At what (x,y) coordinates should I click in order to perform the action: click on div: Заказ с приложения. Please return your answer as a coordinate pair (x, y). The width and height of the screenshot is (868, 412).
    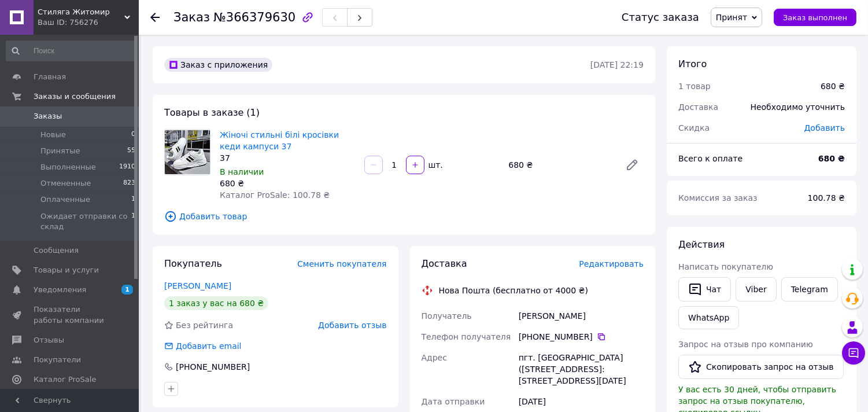
    Looking at the image, I should click on (218, 65).